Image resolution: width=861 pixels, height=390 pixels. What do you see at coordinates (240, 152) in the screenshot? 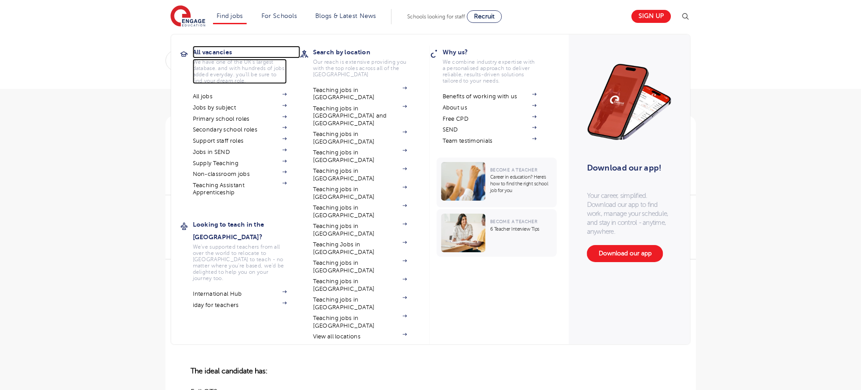
I see `a: Jobs in SEND` at bounding box center [240, 152].